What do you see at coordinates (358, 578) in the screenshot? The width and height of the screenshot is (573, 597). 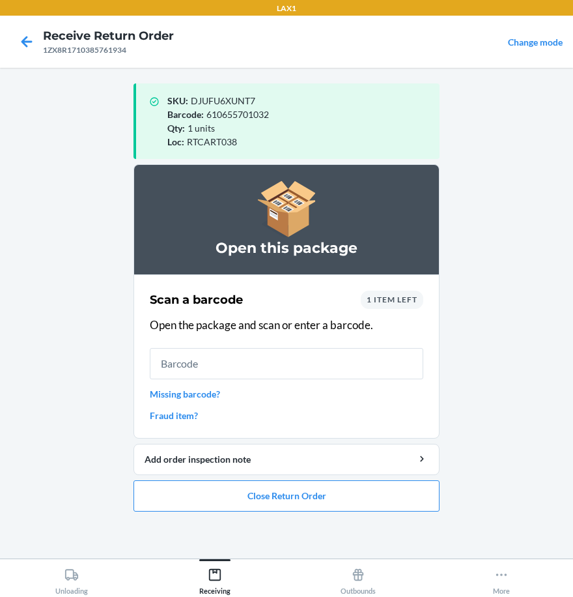 I see `div: Outbounds` at bounding box center [358, 578].